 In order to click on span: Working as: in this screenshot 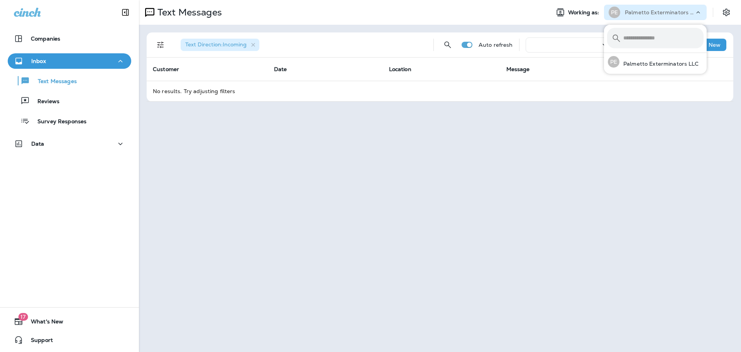, I will do `click(584, 12)`.